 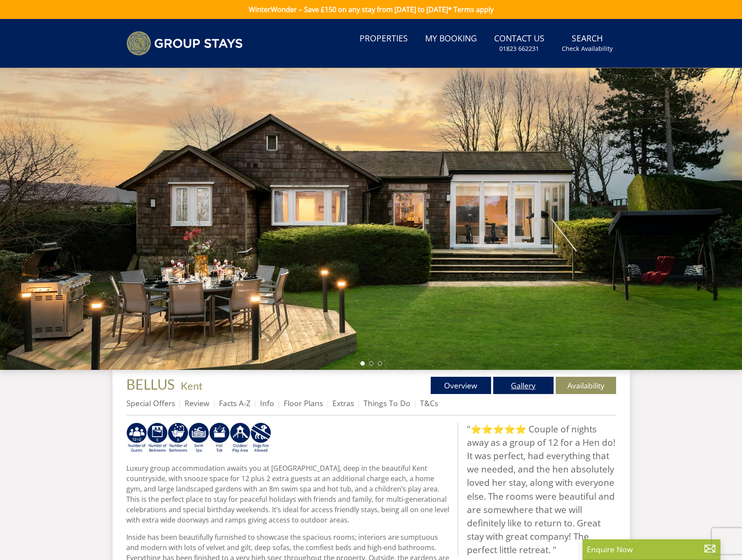 What do you see at coordinates (137, 438) in the screenshot?
I see `img: AD_4nXf1dTQcq_GScd2UfHRzmttGxGsFekuf8Oi_UKGST2zMuAUtX1UX5qiM8um29Wue59DLpieFGl4FmlL3FLPvIDw2Ia8Yr...` at bounding box center [137, 438].